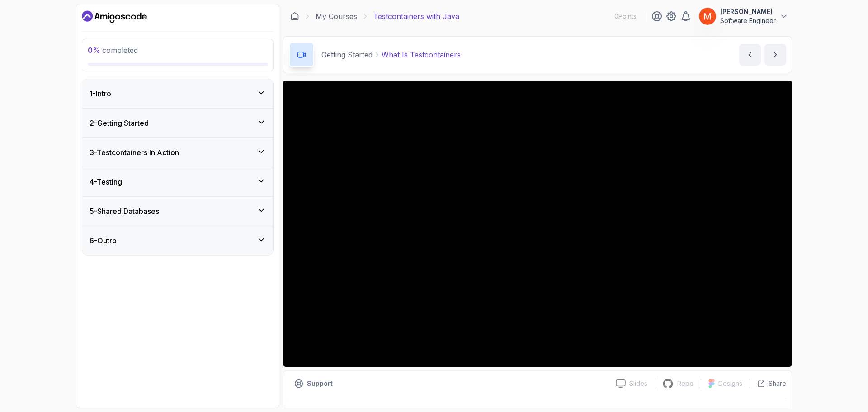  I want to click on p: Designs, so click(730, 384).